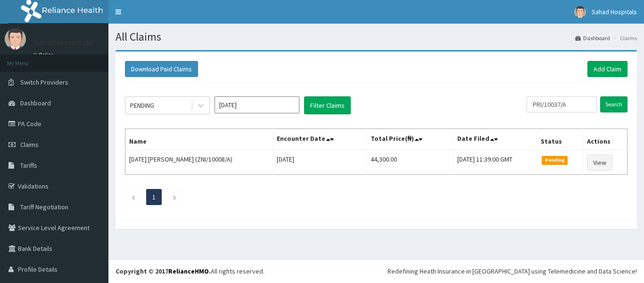 The height and width of the screenshot is (283, 644). What do you see at coordinates (142, 105) in the screenshot?
I see `div: PENDING` at bounding box center [142, 105].